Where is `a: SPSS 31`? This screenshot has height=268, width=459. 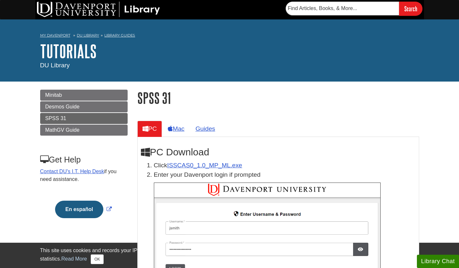
a: SPSS 31 is located at coordinates (84, 119).